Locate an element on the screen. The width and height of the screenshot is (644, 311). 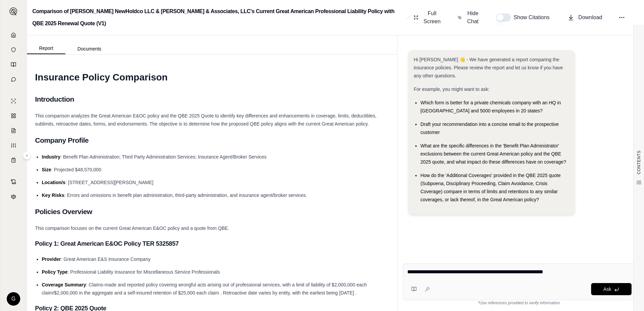
h3: Policy 1: Great American E&OC Policy TER 5325857 is located at coordinates (212, 243).